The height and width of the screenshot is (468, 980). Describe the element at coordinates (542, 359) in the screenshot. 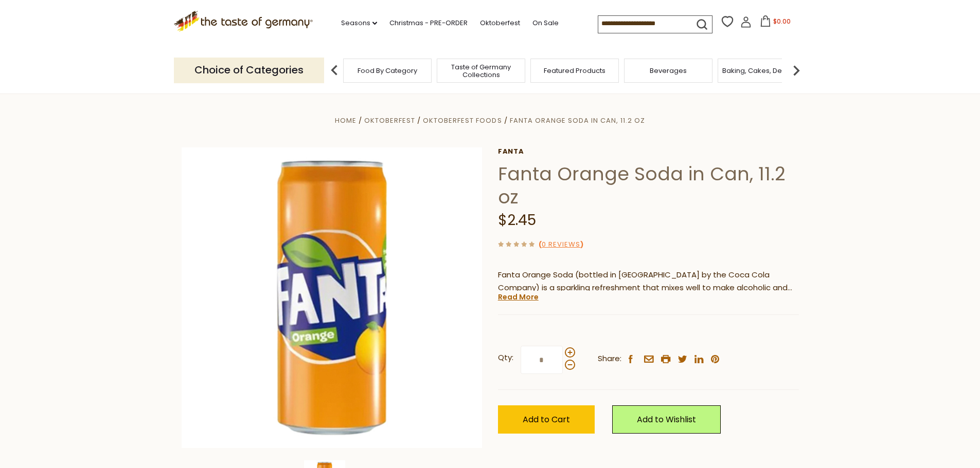

I see `input: Qty:` at that location.